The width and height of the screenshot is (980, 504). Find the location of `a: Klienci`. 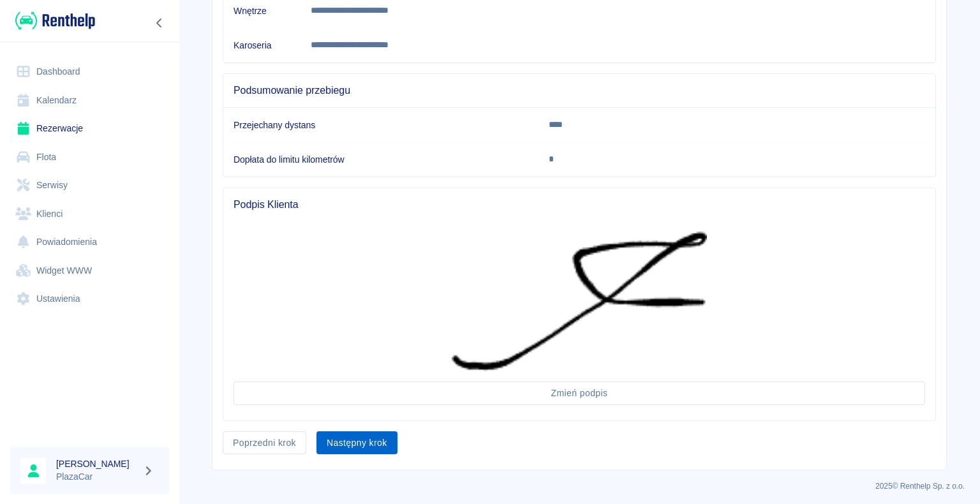

a: Klienci is located at coordinates (89, 214).